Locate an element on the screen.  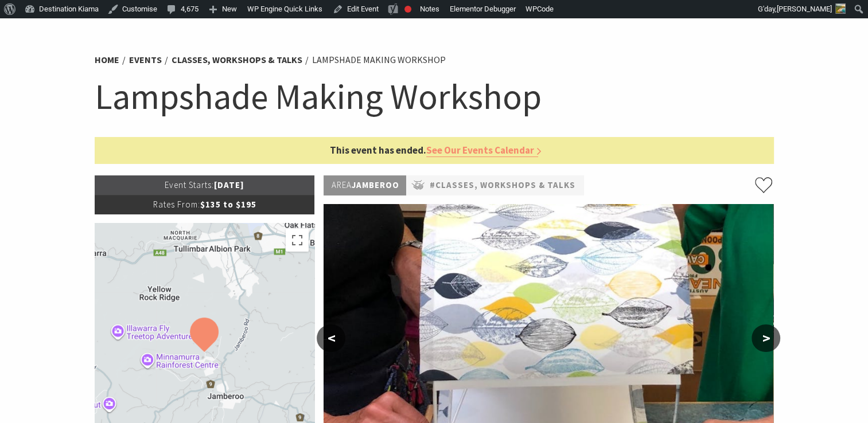
button: Toggle fullscreen view is located at coordinates (297, 240).